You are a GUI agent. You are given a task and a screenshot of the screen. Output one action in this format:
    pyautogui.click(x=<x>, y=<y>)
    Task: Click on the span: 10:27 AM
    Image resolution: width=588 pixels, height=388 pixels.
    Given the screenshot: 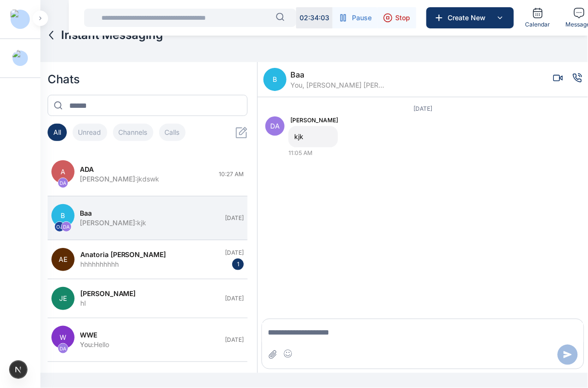 What is the action you would take?
    pyautogui.click(x=231, y=174)
    